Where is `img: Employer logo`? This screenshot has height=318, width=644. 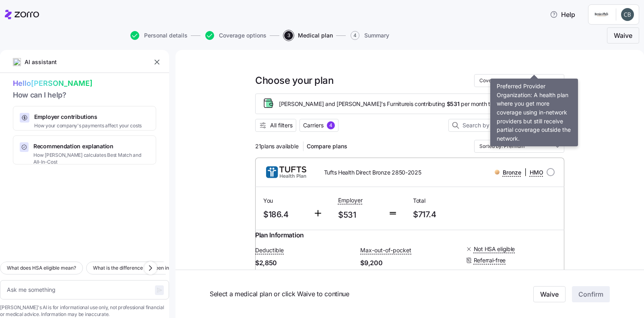
img: Employer logo is located at coordinates (602, 14).